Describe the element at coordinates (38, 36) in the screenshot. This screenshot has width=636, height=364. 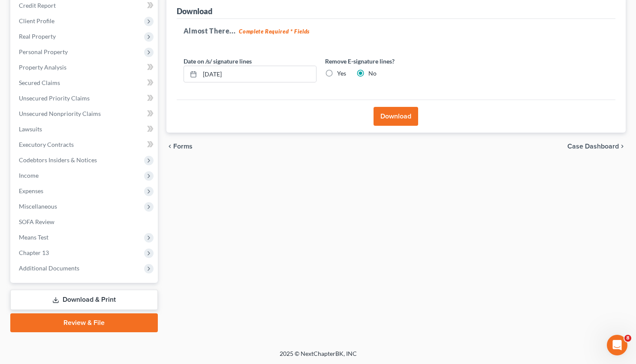
I see `span: Real Property` at that location.